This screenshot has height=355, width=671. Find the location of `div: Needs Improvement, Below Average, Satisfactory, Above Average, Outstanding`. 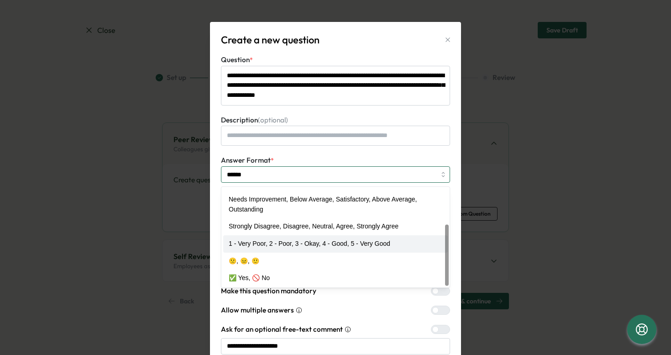

div: Needs Improvement, Below Average, Satisfactory, Above Average, Outstanding is located at coordinates (336, 204).